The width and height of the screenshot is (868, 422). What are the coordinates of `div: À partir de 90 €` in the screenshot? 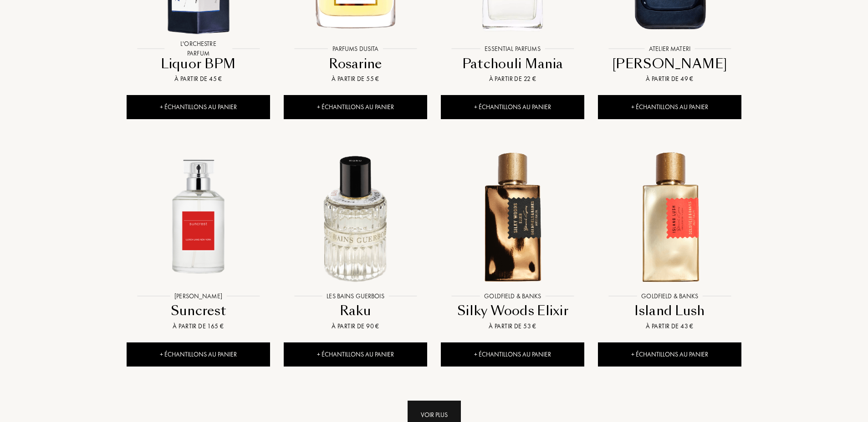 It's located at (355, 326).